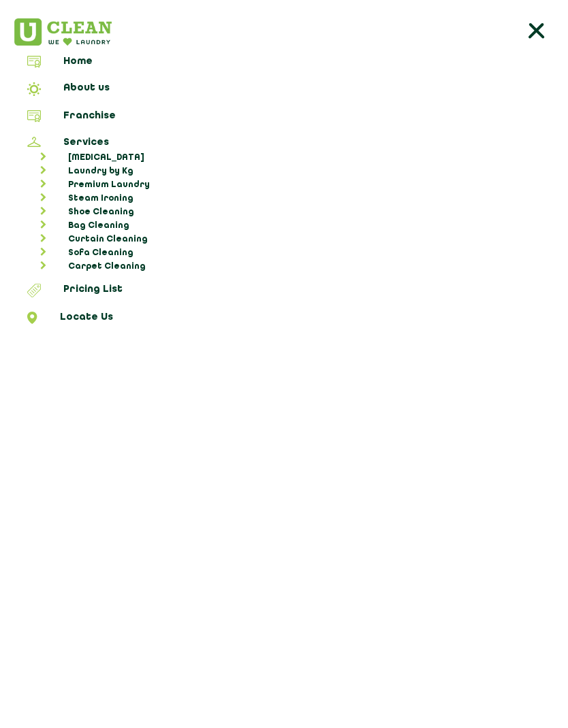  Describe the element at coordinates (290, 171) in the screenshot. I see `a: Laundry by Kg` at that location.